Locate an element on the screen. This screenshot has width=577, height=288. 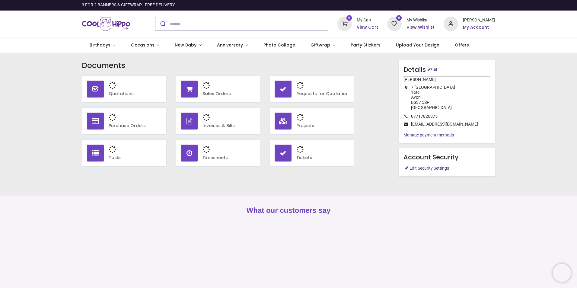
span: Giftwrap is located at coordinates (320, 45).